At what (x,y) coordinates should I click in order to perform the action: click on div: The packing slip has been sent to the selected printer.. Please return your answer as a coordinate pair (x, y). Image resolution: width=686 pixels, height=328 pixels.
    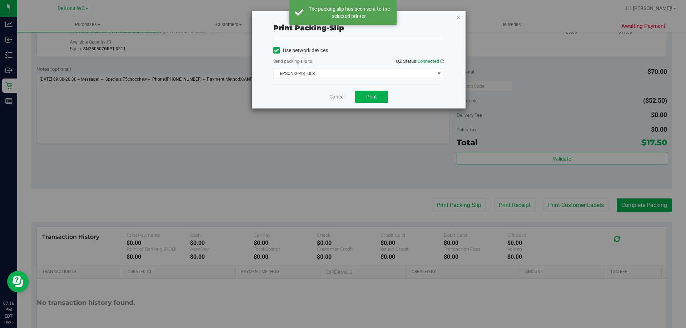
    Looking at the image, I should click on (349, 13).